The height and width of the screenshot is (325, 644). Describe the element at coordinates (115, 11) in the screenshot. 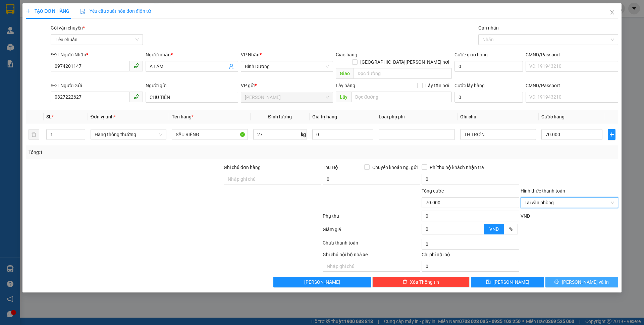

I see `span: Yêu cầu xuất hóa đơn điện tử` at that location.